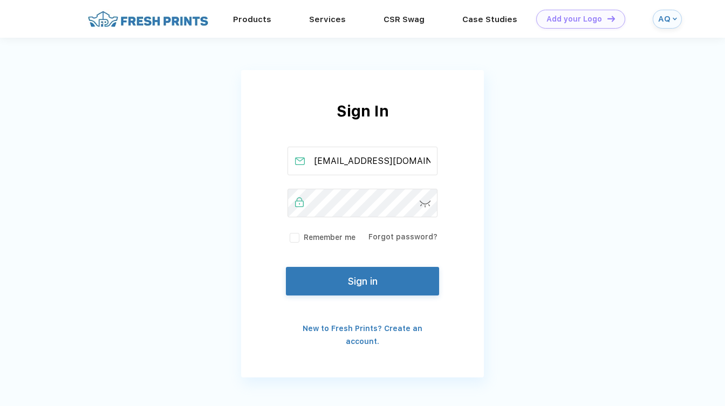 The image size is (725, 406). Describe the element at coordinates (362, 161) in the screenshot. I see `input: Email` at that location.